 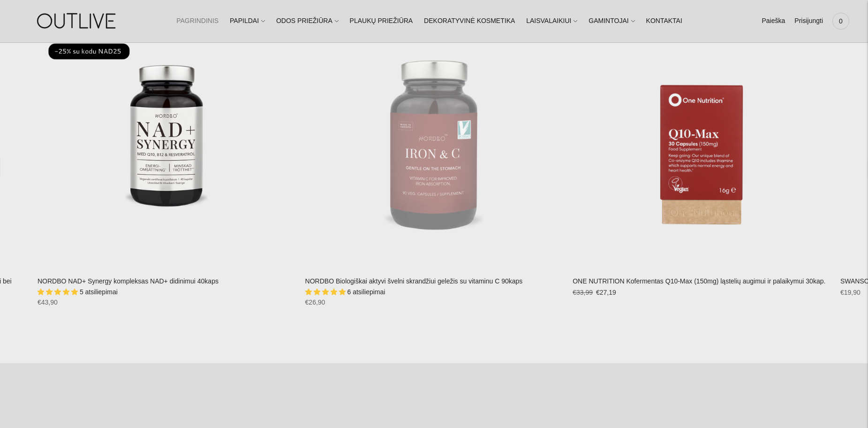 I want to click on a: Paieška, so click(x=773, y=21).